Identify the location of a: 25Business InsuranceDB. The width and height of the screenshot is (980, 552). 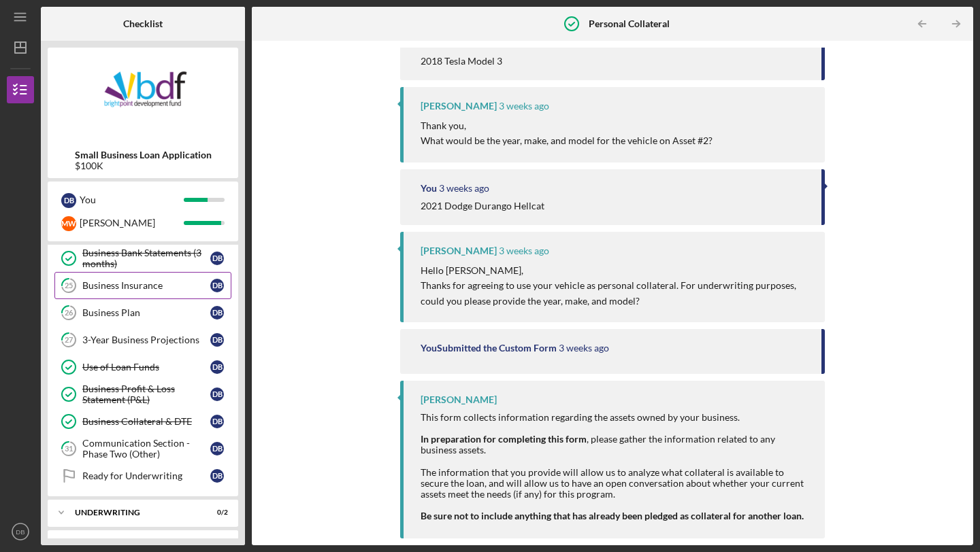
(143, 286).